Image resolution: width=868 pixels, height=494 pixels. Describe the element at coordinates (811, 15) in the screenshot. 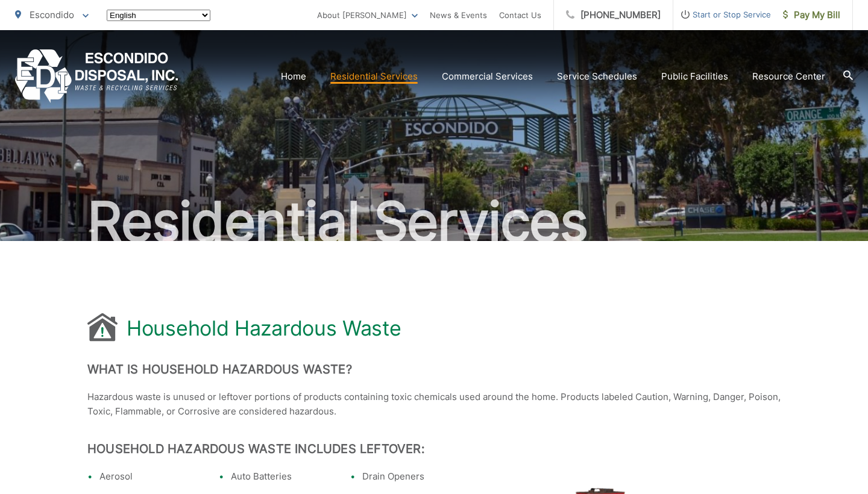

I see `span: Pay My Bill` at that location.